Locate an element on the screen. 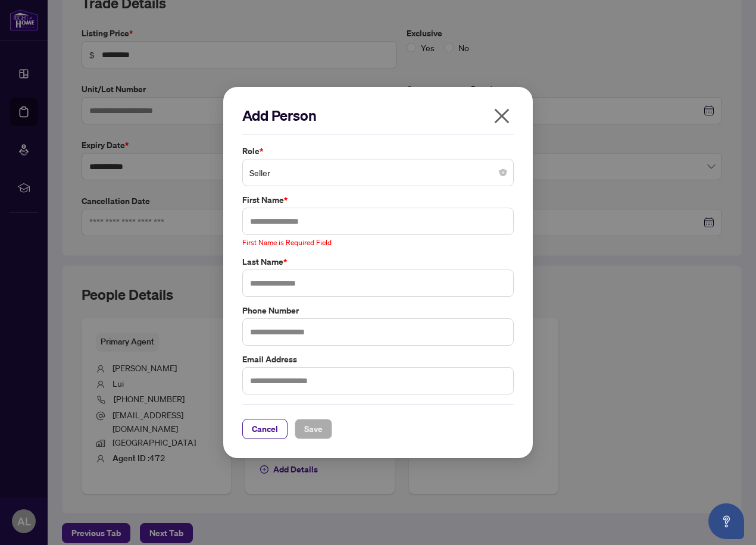 Image resolution: width=756 pixels, height=545 pixels. label: Role is located at coordinates (378, 151).